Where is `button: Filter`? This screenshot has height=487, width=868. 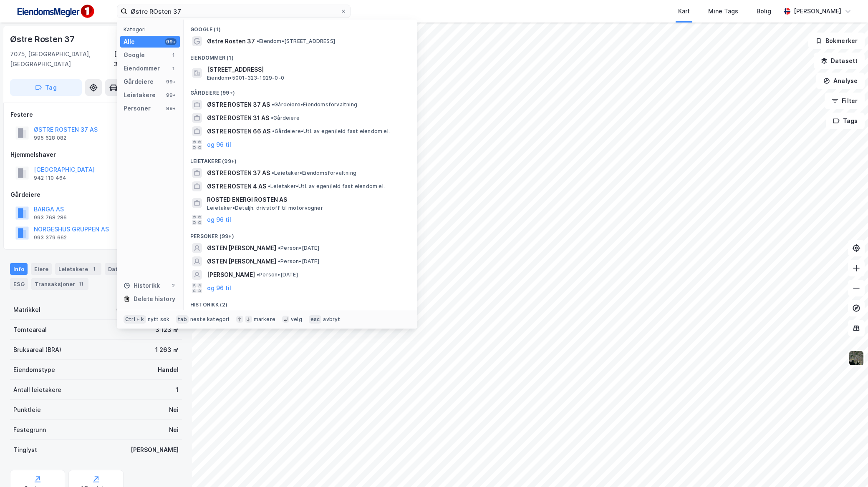 button: Filter is located at coordinates (845, 101).